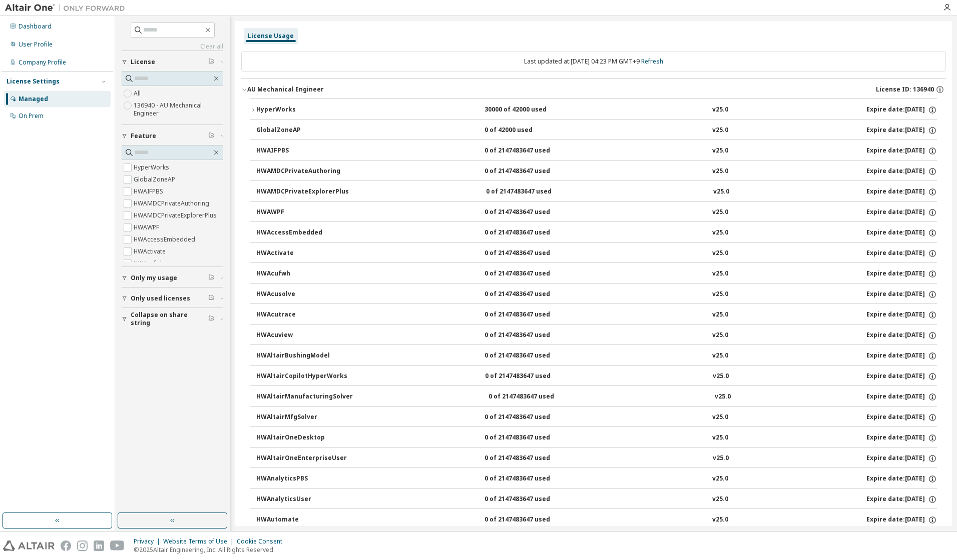 The height and width of the screenshot is (560, 957). I want to click on div: HWAMDCPrivateExplorerPlus, so click(303, 192).